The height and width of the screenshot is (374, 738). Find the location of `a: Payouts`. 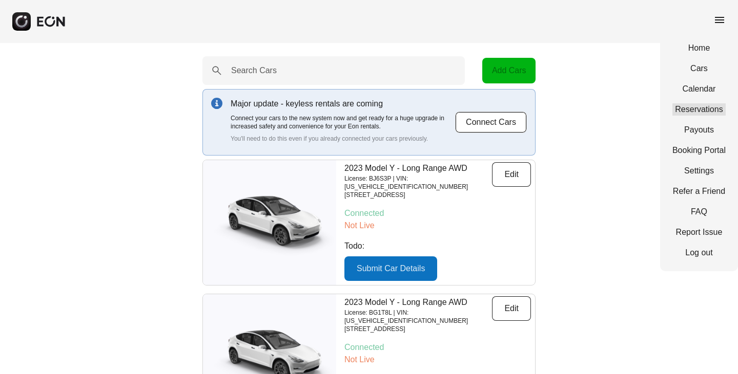

a: Payouts is located at coordinates (699, 130).